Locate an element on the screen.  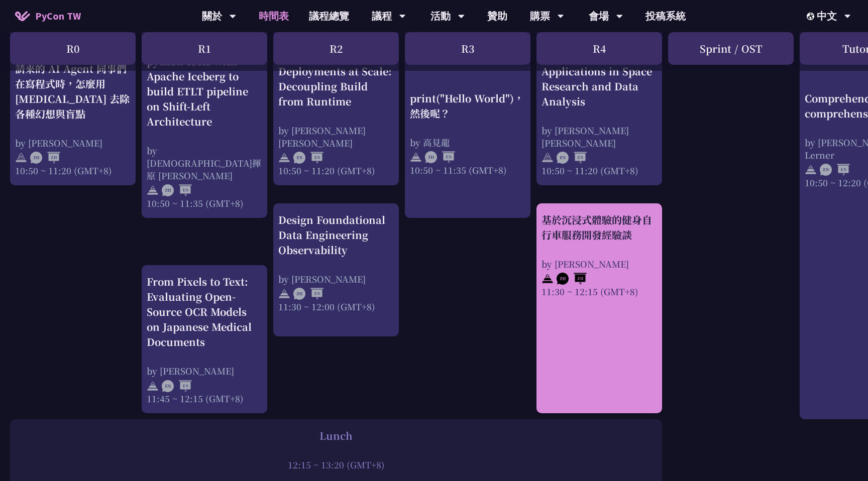
a: PyCon TW is located at coordinates (48, 16).